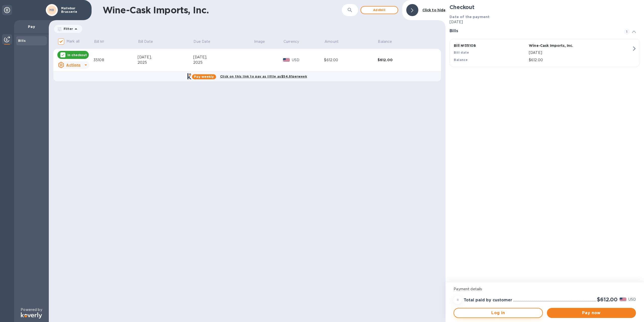  I want to click on button: Pay now, so click(592, 313).